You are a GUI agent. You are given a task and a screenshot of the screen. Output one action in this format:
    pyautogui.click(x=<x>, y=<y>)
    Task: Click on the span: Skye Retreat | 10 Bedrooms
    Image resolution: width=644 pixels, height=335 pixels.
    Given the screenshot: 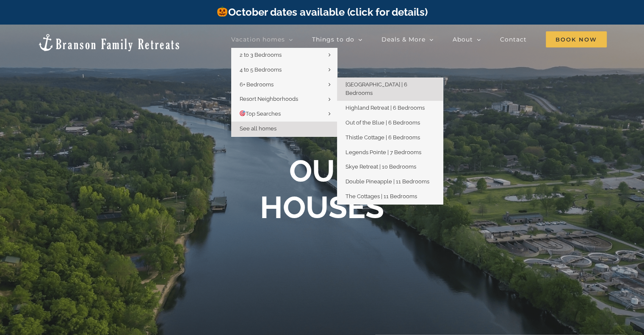 What is the action you would take?
    pyautogui.click(x=381, y=167)
    